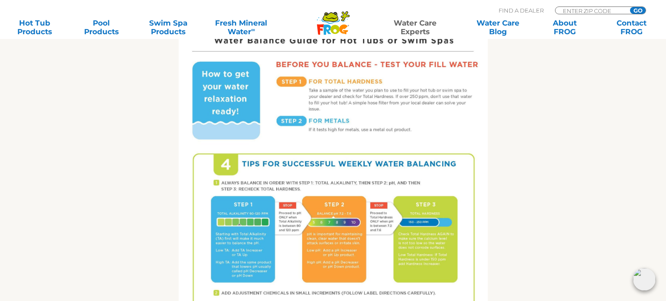 This screenshot has width=666, height=301. Describe the element at coordinates (631, 27) in the screenshot. I see `a: ContactFROG` at that location.